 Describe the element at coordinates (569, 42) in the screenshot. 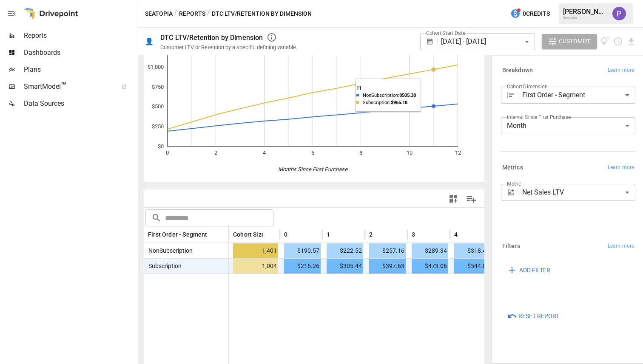

I see `button: Customize` at that location.